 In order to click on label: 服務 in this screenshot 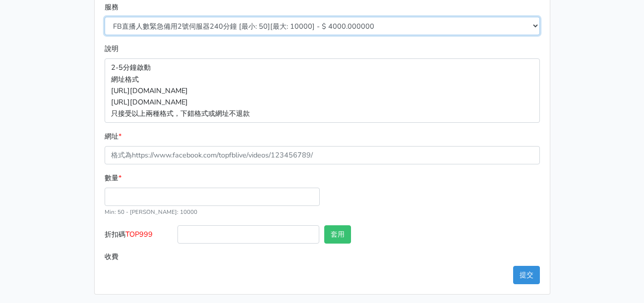, I will do `click(112, 7)`.